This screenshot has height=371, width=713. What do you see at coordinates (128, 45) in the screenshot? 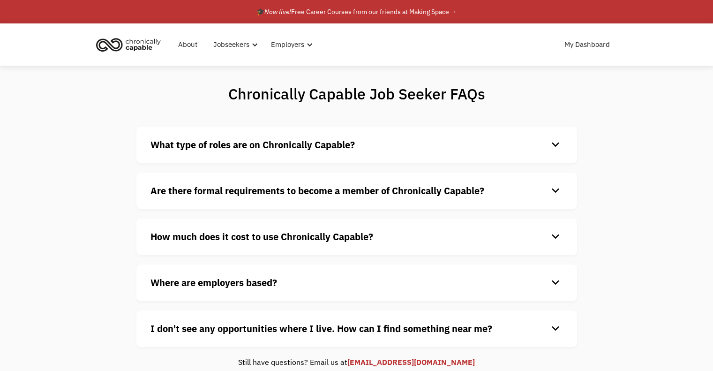
I see `img: Chronically Capable logo` at bounding box center [128, 45].